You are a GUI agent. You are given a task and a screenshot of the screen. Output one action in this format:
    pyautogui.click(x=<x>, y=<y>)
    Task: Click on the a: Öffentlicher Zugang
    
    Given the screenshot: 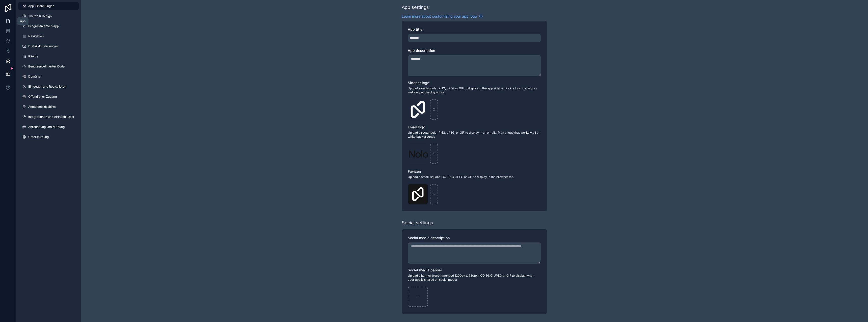 What is the action you would take?
    pyautogui.click(x=49, y=96)
    